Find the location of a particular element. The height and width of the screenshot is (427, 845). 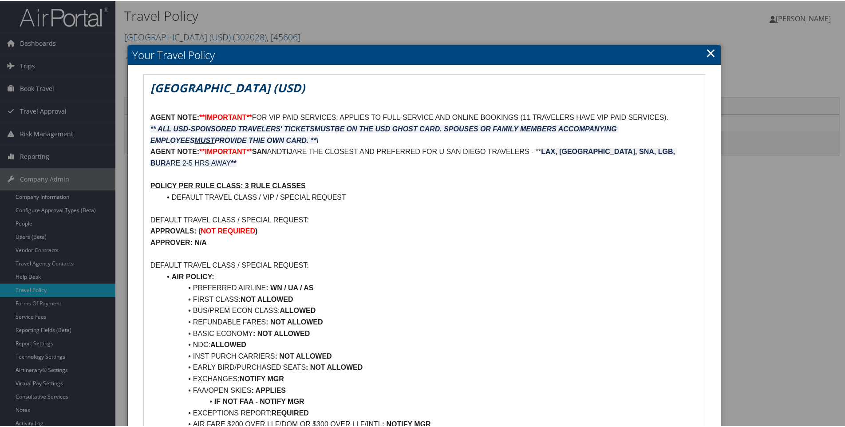

strong: : WN / UA / AS is located at coordinates (289, 287).